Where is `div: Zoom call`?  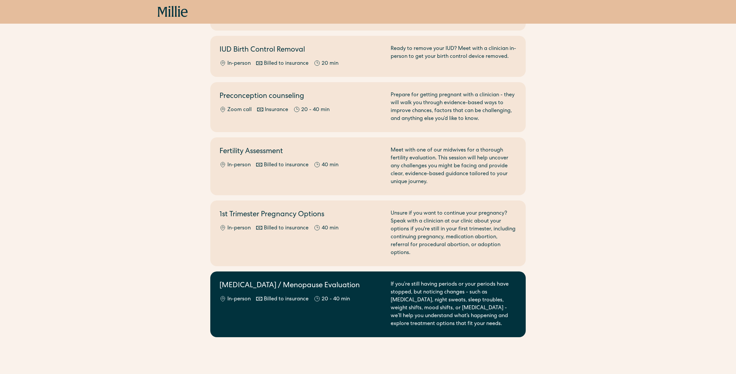 div: Zoom call is located at coordinates (240, 110).